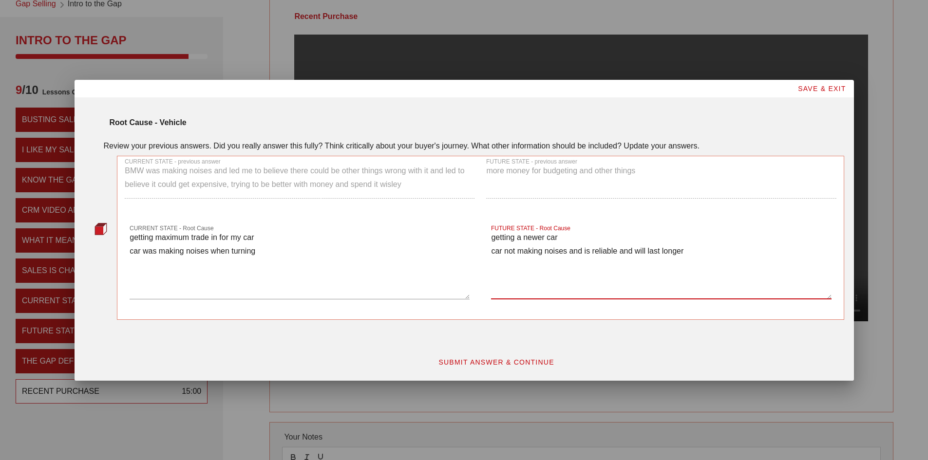  I want to click on span: SUBMIT ANSWER & CONTINUE, so click(496, 363).